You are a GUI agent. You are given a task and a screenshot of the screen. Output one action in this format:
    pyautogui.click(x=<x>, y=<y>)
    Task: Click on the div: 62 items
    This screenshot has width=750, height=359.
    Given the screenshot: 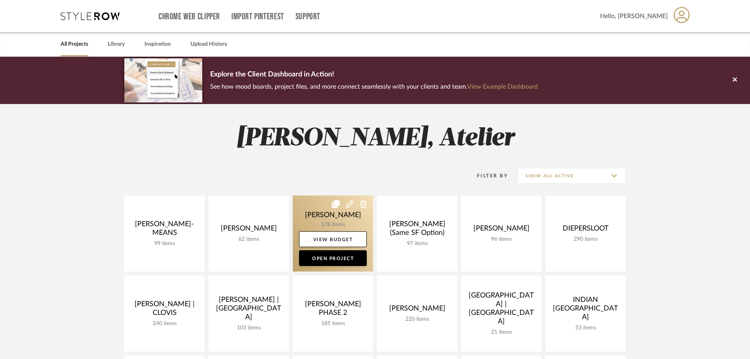 What is the action you would take?
    pyautogui.click(x=249, y=239)
    